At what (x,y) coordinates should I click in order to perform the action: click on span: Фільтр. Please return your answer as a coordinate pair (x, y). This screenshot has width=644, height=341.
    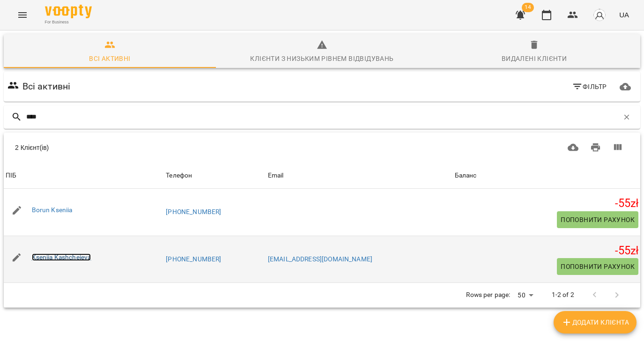
    Looking at the image, I should click on (589, 86).